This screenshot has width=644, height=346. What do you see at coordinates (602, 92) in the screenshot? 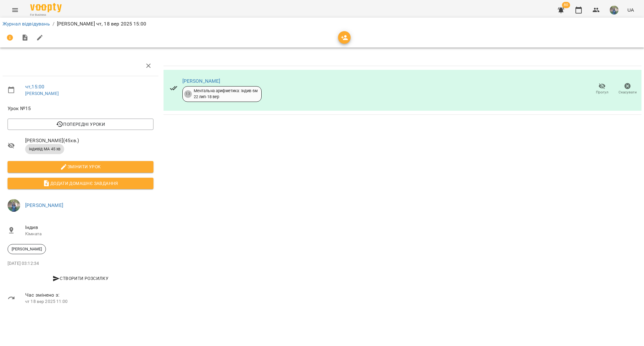
I see `span: Прогул` at bounding box center [602, 92].